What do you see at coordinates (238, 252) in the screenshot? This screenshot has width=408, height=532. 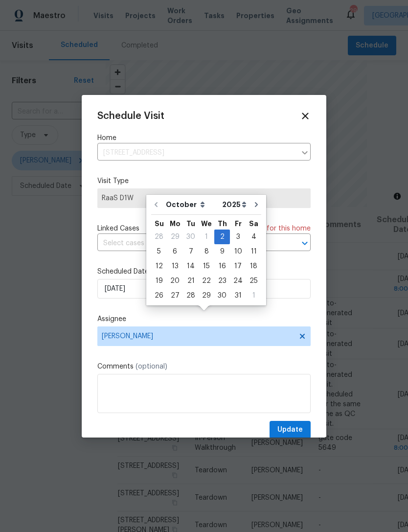 I see `div: Fri Oct 10 2025` at bounding box center [238, 252].